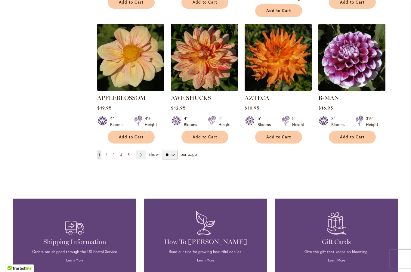  What do you see at coordinates (372, 122) in the screenshot?
I see `div: 3½' Height` at bounding box center [372, 122].